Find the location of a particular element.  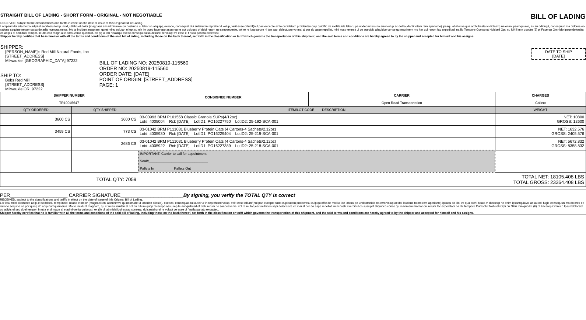

div: Shipper hereby certifies that he is familiar with all the terms and conditions of the said bill o... is located at coordinates (293, 36).